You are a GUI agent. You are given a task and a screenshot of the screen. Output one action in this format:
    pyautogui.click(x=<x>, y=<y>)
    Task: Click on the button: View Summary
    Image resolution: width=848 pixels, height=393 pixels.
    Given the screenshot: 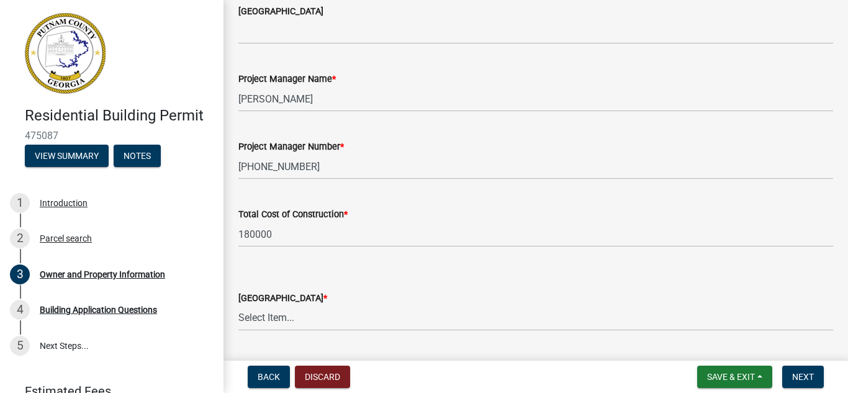 What is the action you would take?
    pyautogui.click(x=66, y=156)
    